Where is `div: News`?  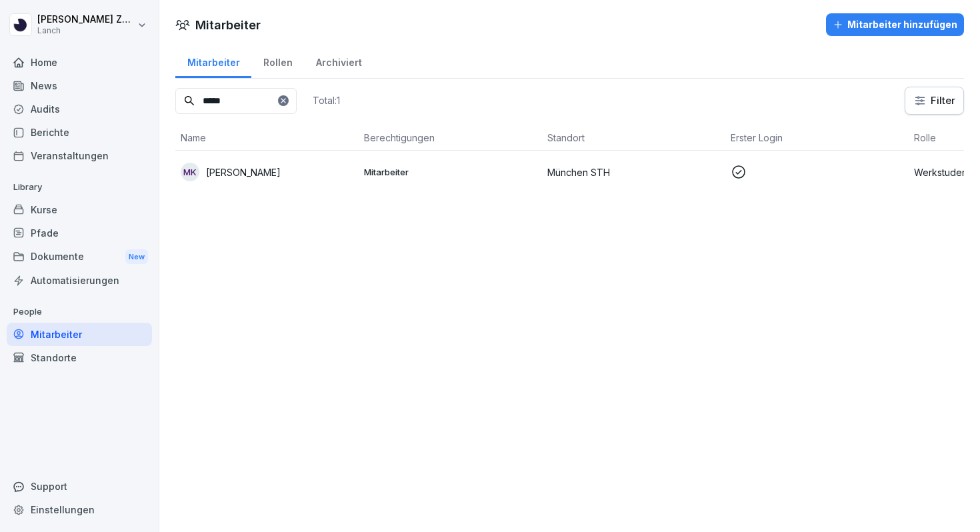
div: News is located at coordinates (79, 86).